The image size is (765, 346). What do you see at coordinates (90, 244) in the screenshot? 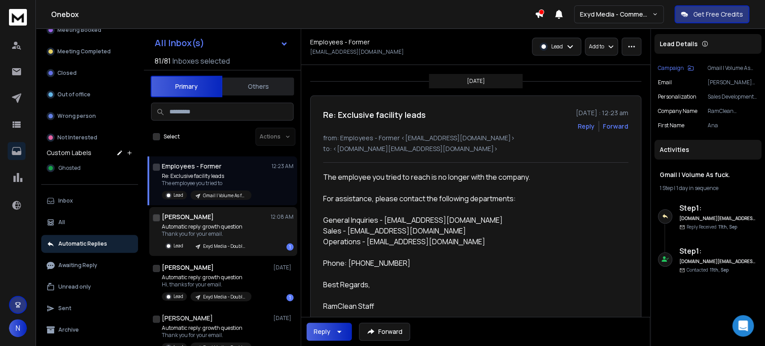
I see `button: Automatic Replies` at bounding box center [90, 244].